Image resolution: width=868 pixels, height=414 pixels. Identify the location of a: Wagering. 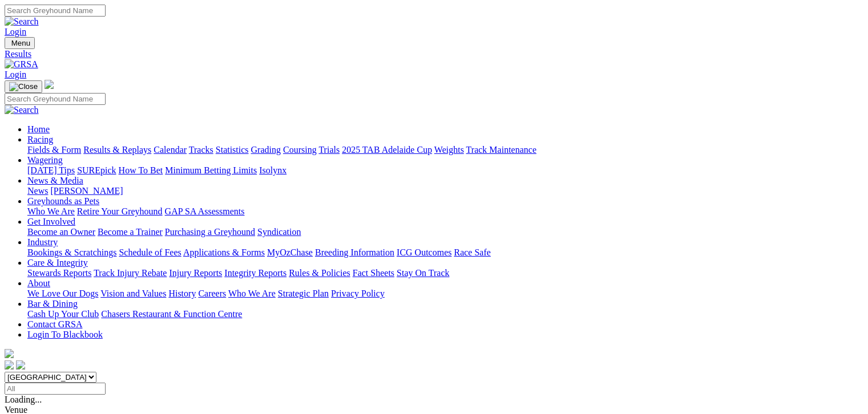
(45, 160).